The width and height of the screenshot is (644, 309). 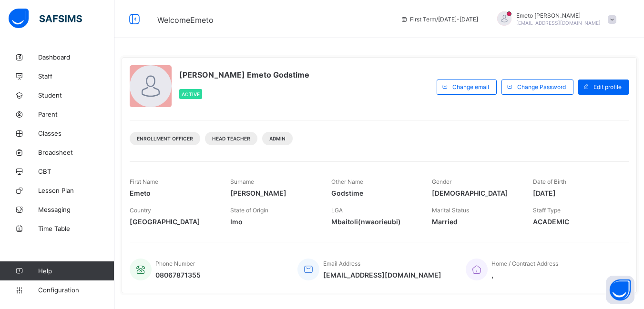 What do you see at coordinates (191, 95) in the screenshot?
I see `span: Active` at bounding box center [191, 95].